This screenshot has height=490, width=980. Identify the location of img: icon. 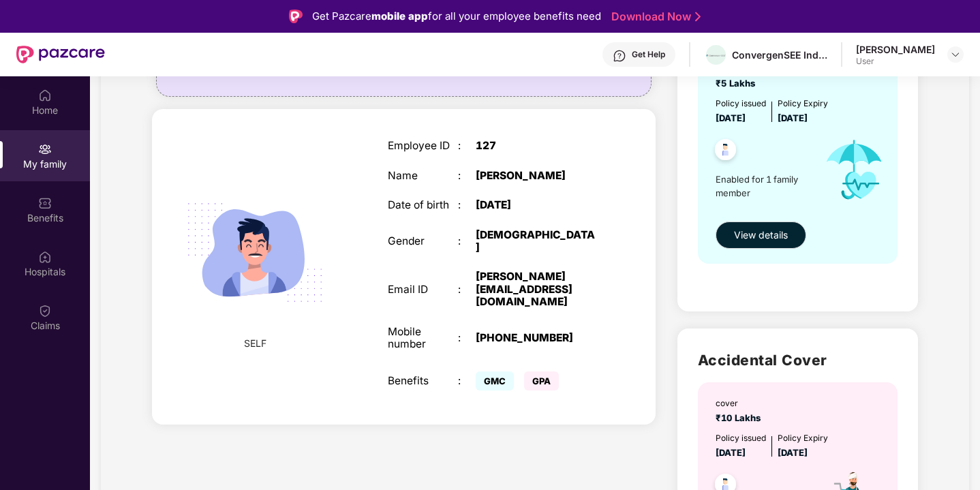
(854, 170).